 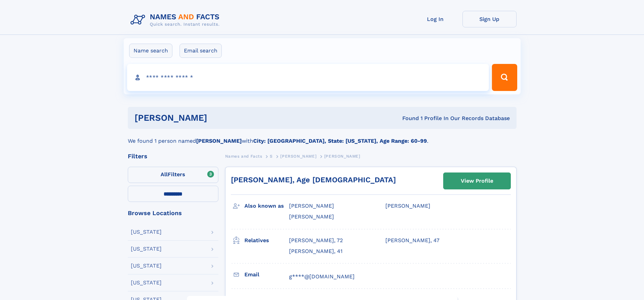 What do you see at coordinates (177, 20) in the screenshot?
I see `img: Logo Names and Facts` at bounding box center [177, 20].